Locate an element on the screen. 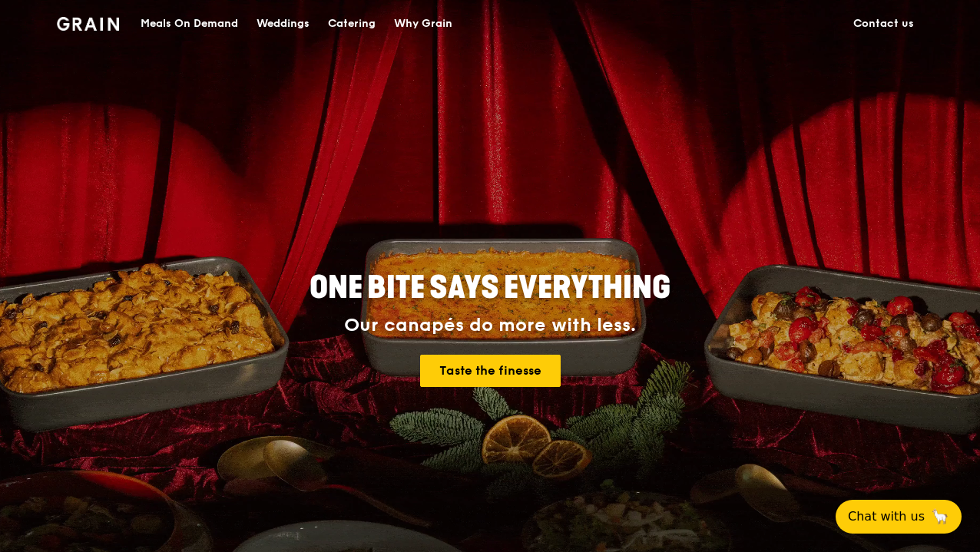 The height and width of the screenshot is (552, 980). div: Weddings is located at coordinates (282, 24).